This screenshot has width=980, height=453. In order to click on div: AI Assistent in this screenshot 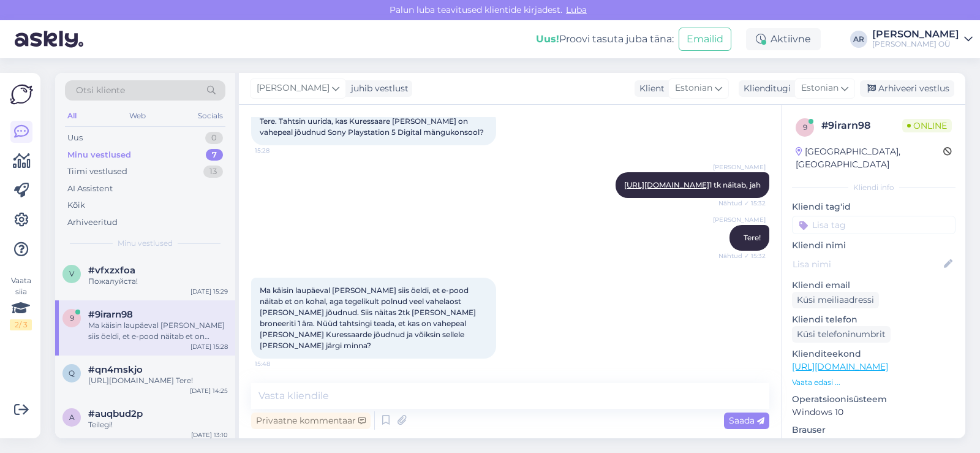, I will do `click(90, 189)`.